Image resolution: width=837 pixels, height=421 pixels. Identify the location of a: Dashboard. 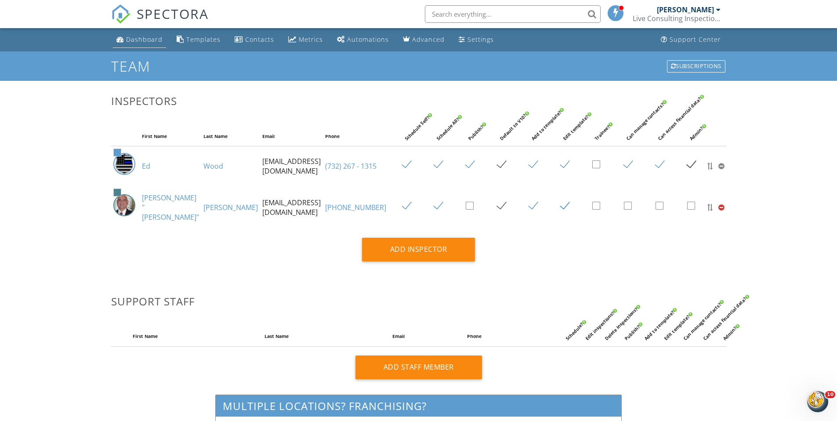
(139, 40).